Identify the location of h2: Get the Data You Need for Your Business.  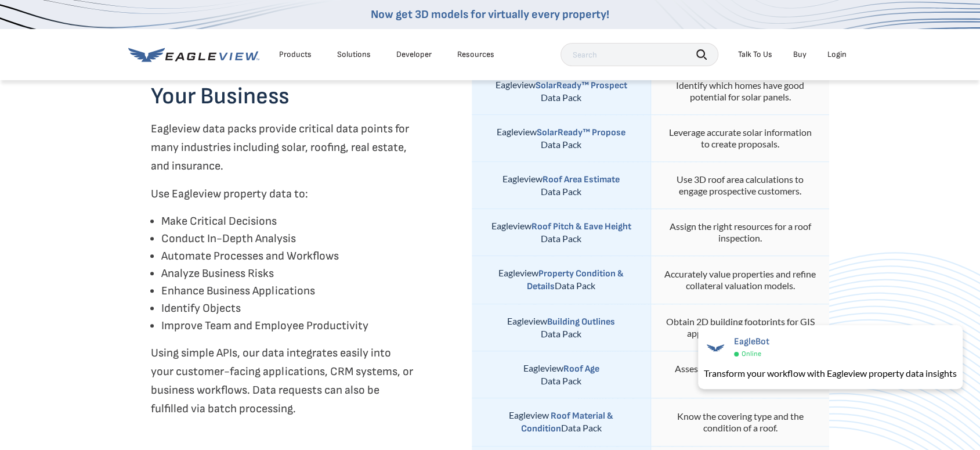
(282, 83).